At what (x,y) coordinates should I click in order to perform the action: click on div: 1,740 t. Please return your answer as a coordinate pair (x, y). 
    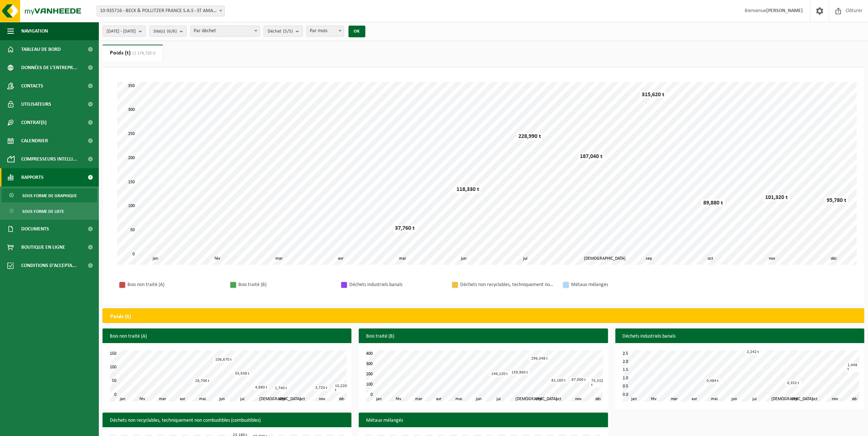
    Looking at the image, I should click on (281, 388).